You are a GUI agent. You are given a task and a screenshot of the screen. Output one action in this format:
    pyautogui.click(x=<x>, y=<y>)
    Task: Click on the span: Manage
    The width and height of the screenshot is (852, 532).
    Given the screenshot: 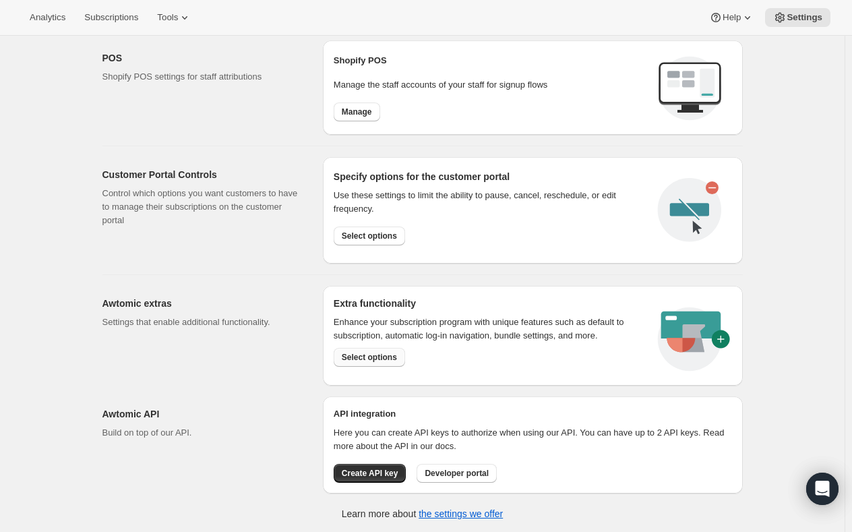 What is the action you would take?
    pyautogui.click(x=357, y=112)
    